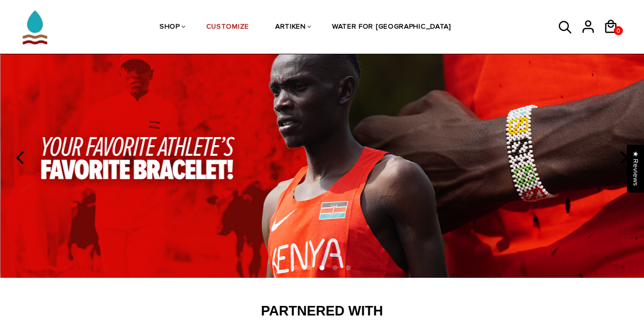 This screenshot has height=320, width=644. Describe the element at coordinates (227, 27) in the screenshot. I see `a: CUSTOMIZE` at that location.